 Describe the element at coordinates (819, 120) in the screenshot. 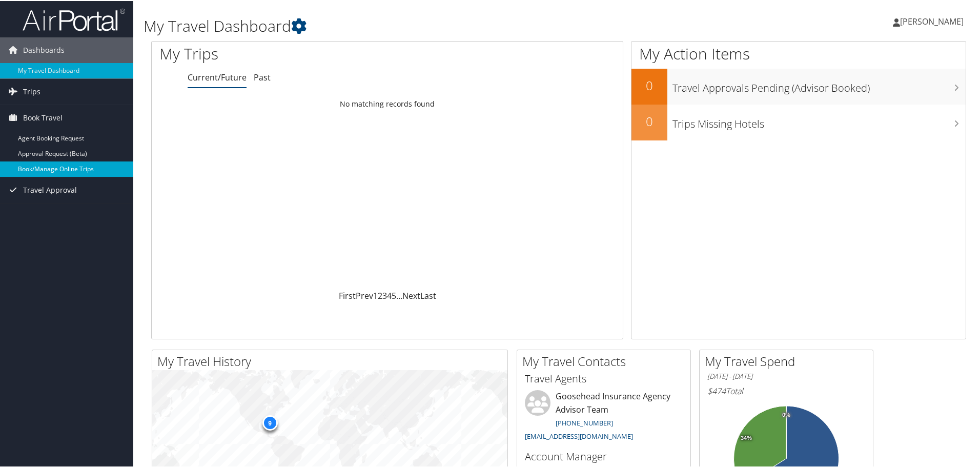

I see `h3: Trips Missing Hotels` at that location.